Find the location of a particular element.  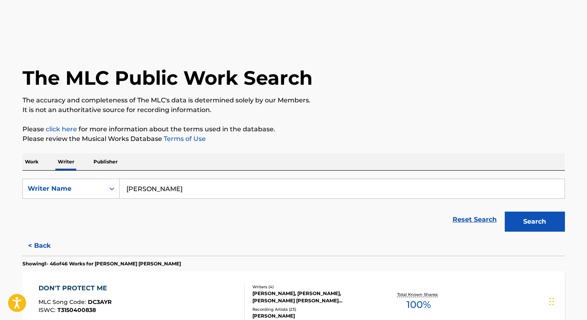

div: DON'T PROTECT ME is located at coordinates (75, 288).